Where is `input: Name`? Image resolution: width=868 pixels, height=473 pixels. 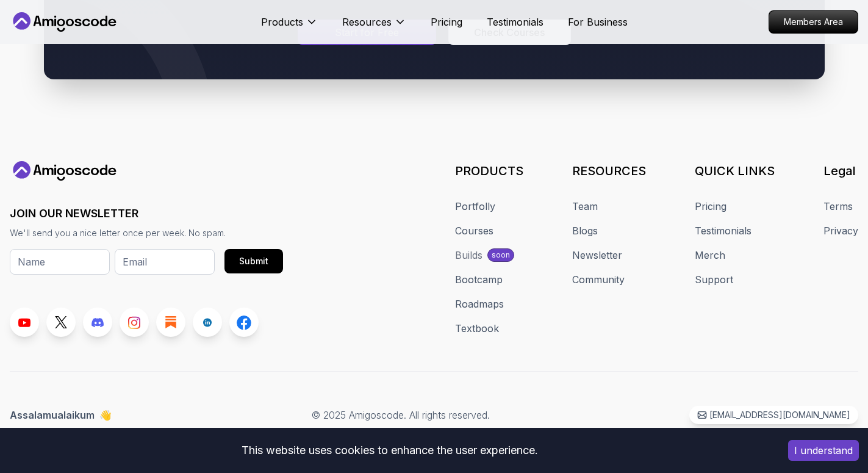
input: Name is located at coordinates (59, 261).